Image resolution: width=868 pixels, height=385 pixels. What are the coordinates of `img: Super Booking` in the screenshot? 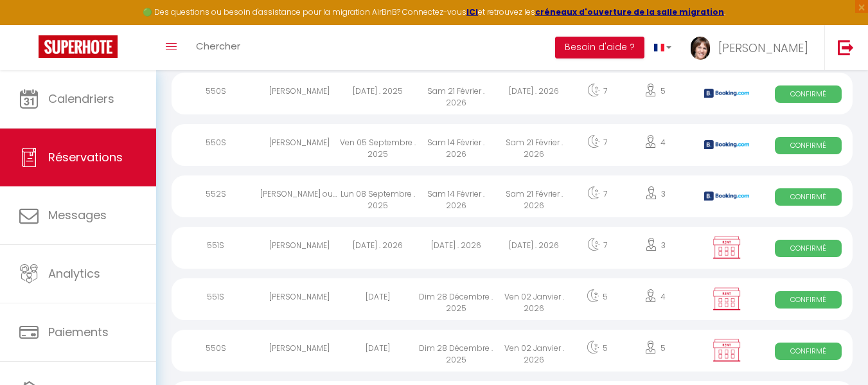 It's located at (78, 46).